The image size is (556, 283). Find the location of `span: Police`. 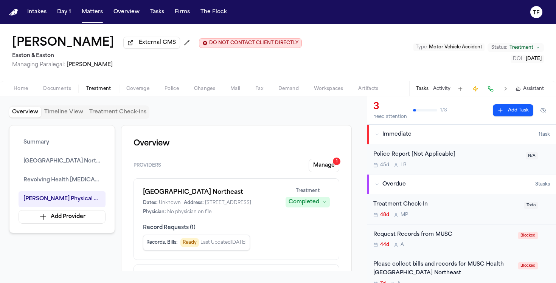

span: Police is located at coordinates (172, 89).